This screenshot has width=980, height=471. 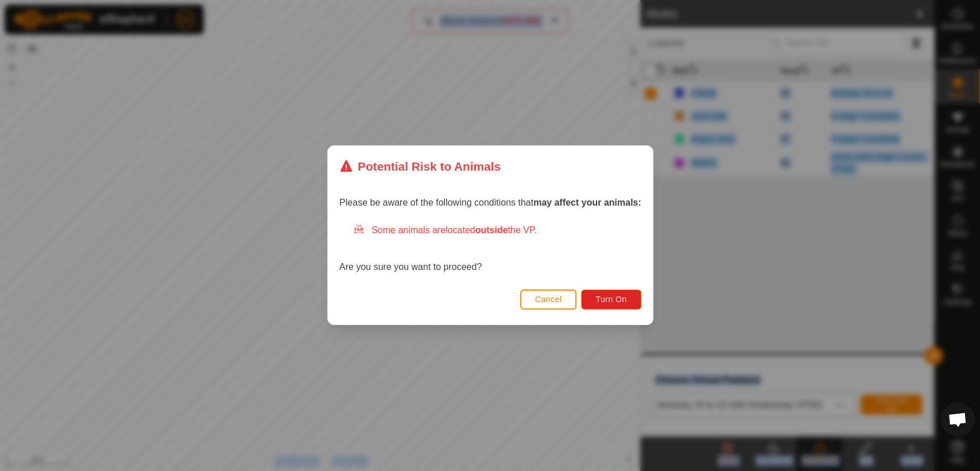 I want to click on div: Open chat, so click(x=958, y=419).